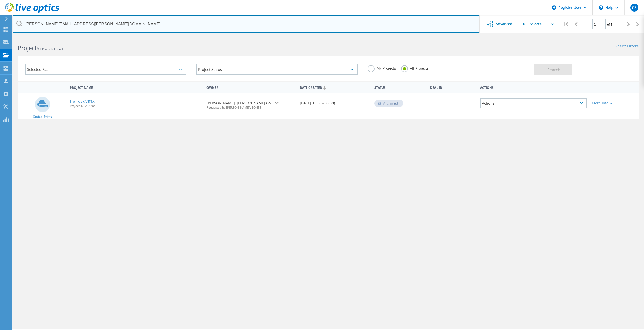 The height and width of the screenshot is (330, 644). Describe the element at coordinates (51, 49) in the screenshot. I see `span: 1 Projects Found` at that location.